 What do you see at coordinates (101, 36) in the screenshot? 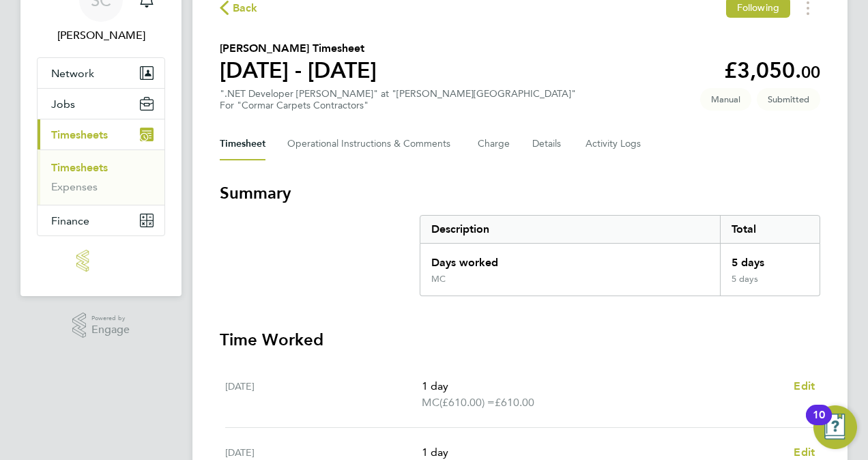
I see `span: Stuart Cochrane` at bounding box center [101, 36].